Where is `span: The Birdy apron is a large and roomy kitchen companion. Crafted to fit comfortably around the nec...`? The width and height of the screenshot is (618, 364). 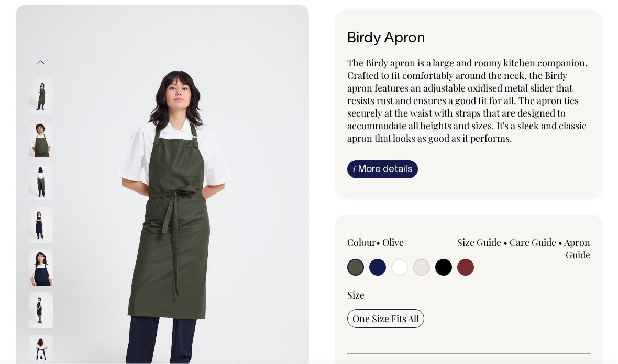 span: The Birdy apron is a large and roomy kitchen companion. Crafted to fit comfortably around the nec... is located at coordinates (467, 101).